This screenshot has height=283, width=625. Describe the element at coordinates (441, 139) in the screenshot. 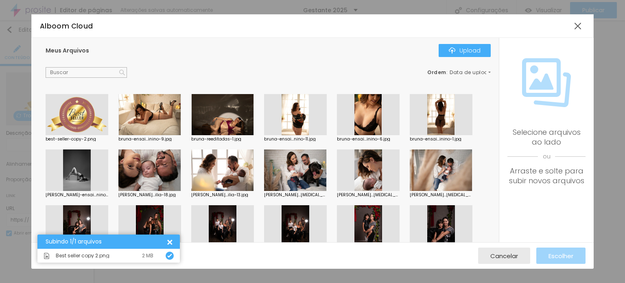

I see `div: bruna-ensai...inino-1.jpg` at that location.